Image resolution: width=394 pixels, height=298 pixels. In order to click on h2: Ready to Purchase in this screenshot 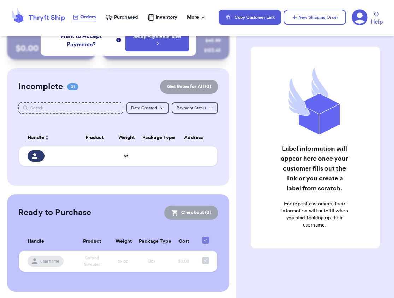, I will do `click(55, 212)`.